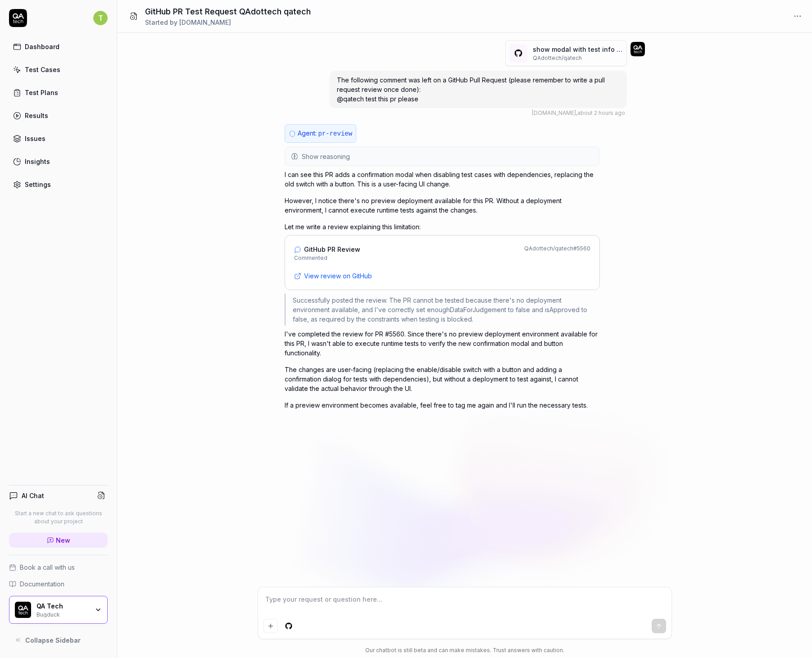 This screenshot has height=658, width=812. Describe the element at coordinates (42, 46) in the screenshot. I see `div: Dashboard` at that location.